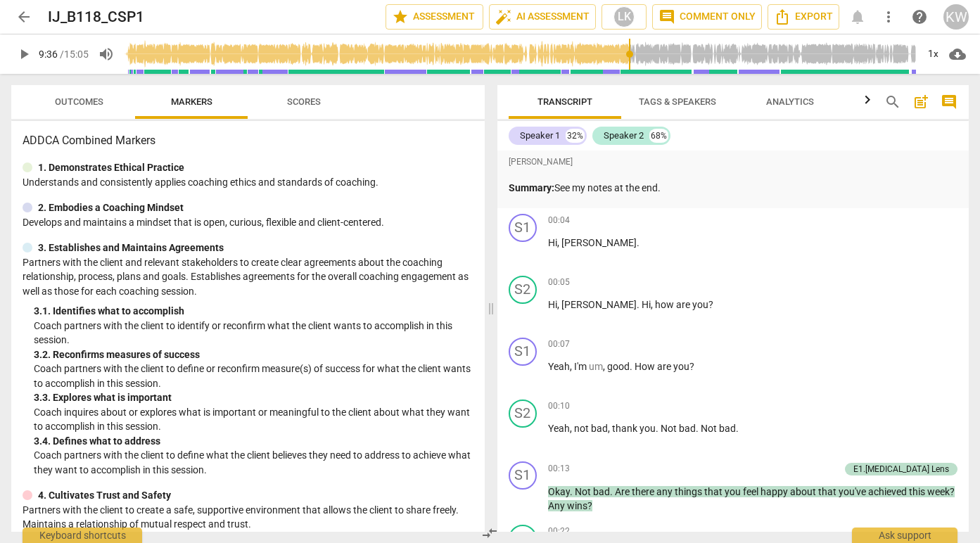 Image resolution: width=980 pixels, height=543 pixels. What do you see at coordinates (624, 17) in the screenshot?
I see `div: LK` at bounding box center [624, 17].